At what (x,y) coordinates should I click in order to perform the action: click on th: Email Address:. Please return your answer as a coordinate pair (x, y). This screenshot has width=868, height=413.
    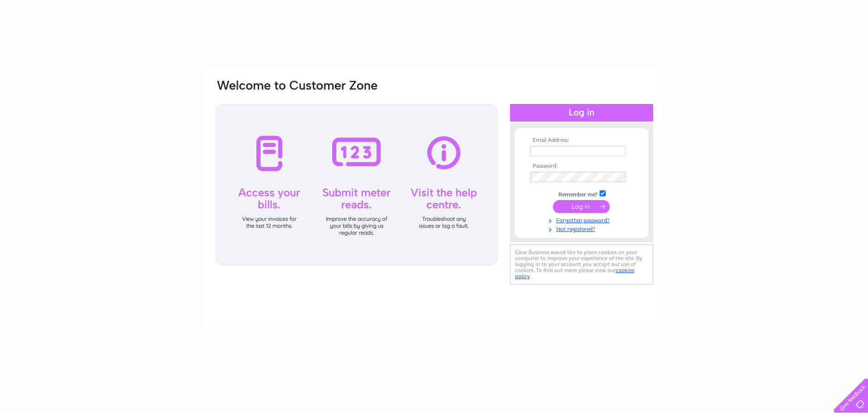
    Looking at the image, I should click on (581, 140).